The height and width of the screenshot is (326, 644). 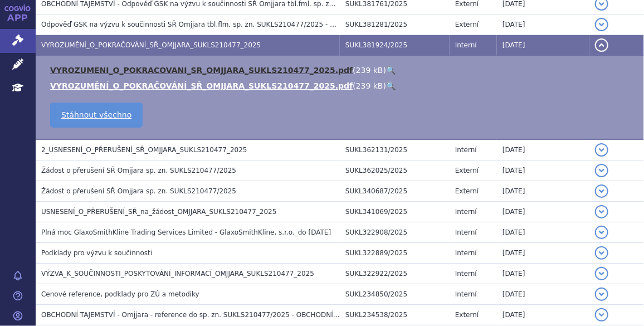 I want to click on td: SUKL362025/2025, so click(x=394, y=171).